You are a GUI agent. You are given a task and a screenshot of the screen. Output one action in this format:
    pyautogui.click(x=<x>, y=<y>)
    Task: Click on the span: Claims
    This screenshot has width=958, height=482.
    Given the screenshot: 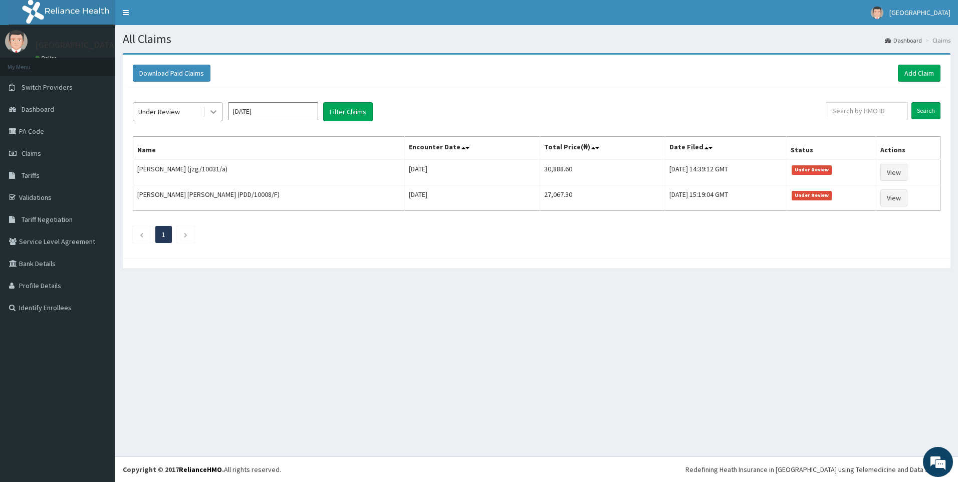 What is the action you would take?
    pyautogui.click(x=31, y=153)
    